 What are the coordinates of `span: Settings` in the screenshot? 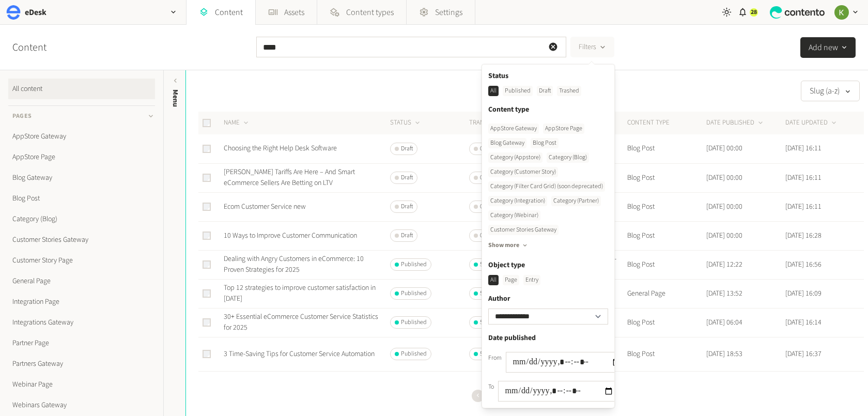 It's located at (448, 12).